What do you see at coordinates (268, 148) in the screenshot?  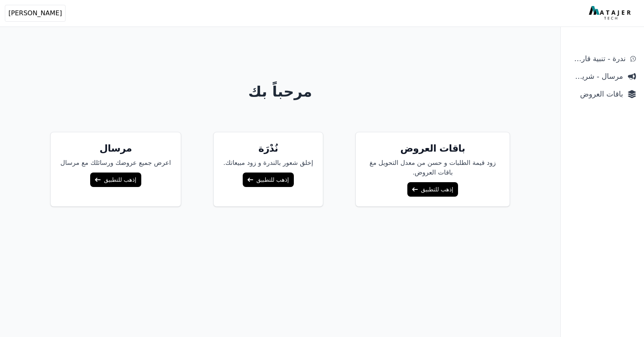 I see `h5: نُدْرَة` at bounding box center [268, 148].